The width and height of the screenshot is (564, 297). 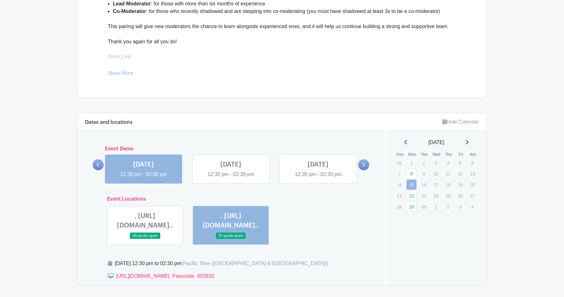 I want to click on p: 13, so click(x=472, y=174).